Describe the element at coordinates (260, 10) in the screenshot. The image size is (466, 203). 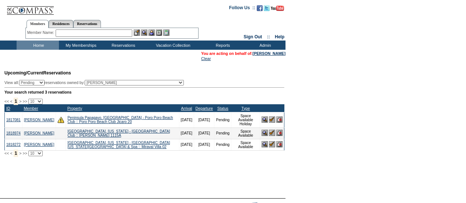
I see `a: Become our fan on Facebook` at that location.